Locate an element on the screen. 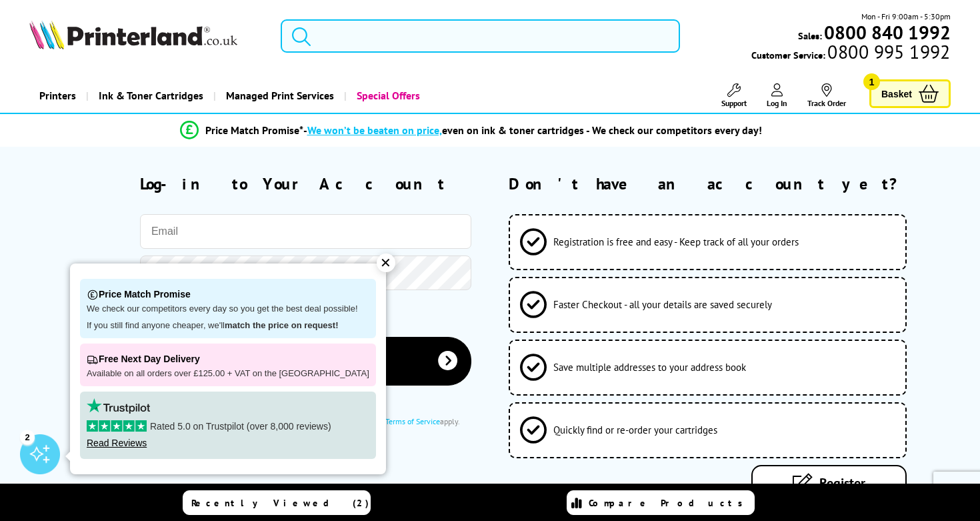 The image size is (980, 521). a: Read Reviews is located at coordinates (116, 443).